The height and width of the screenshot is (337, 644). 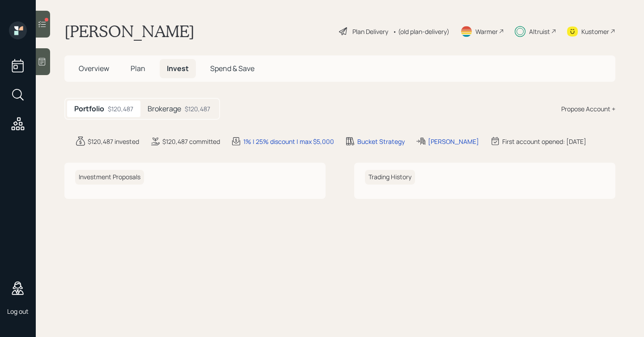 What do you see at coordinates (595, 31) in the screenshot?
I see `div: Kustomer` at bounding box center [595, 31].